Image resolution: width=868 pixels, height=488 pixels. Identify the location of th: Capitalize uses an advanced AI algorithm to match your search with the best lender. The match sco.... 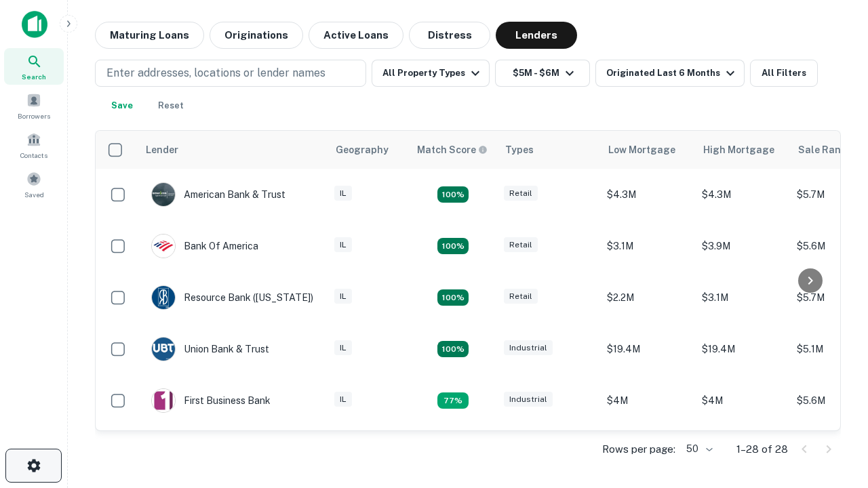
(453, 150).